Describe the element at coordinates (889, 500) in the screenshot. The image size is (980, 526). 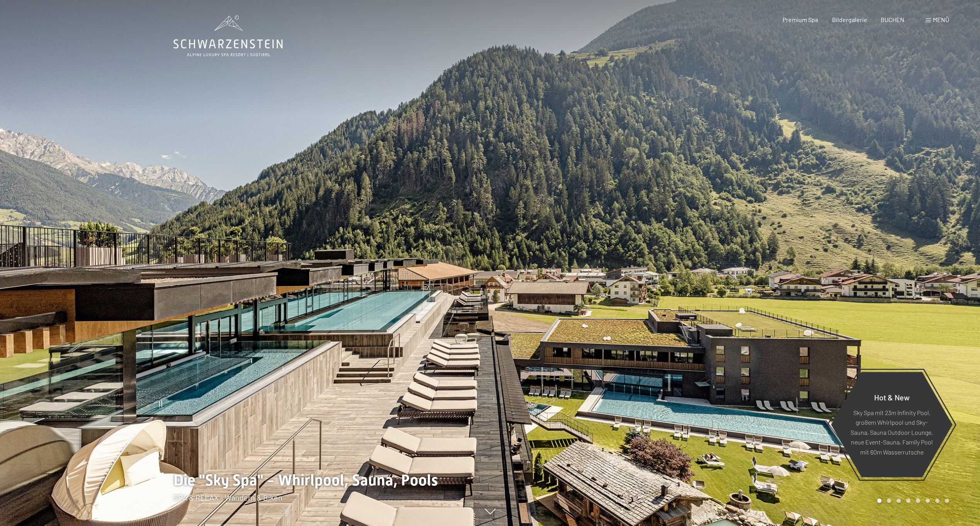
I see `div: Carousel Page 2` at that location.